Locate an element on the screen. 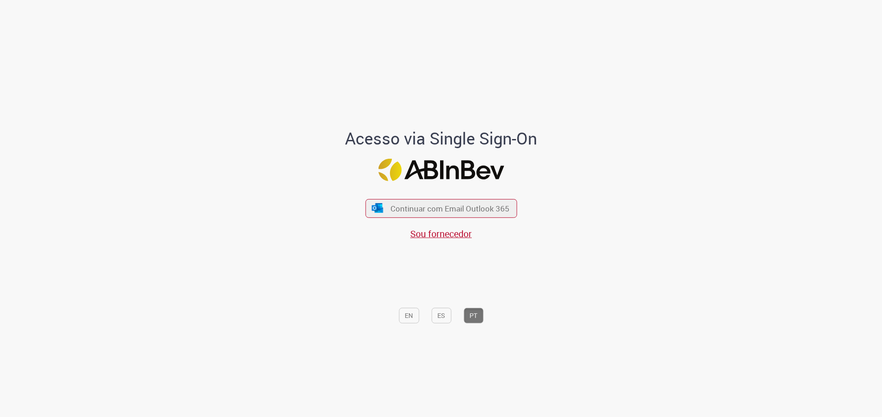 This screenshot has width=882, height=417. img: ícone Azure/Microsoft 360 is located at coordinates (378, 208).